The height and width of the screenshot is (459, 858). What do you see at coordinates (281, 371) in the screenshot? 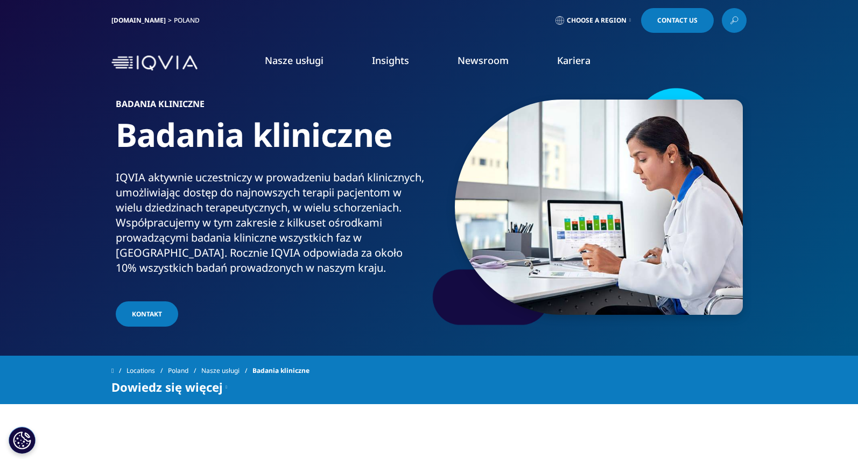
I see `span: Badania kliniczne` at bounding box center [281, 371].